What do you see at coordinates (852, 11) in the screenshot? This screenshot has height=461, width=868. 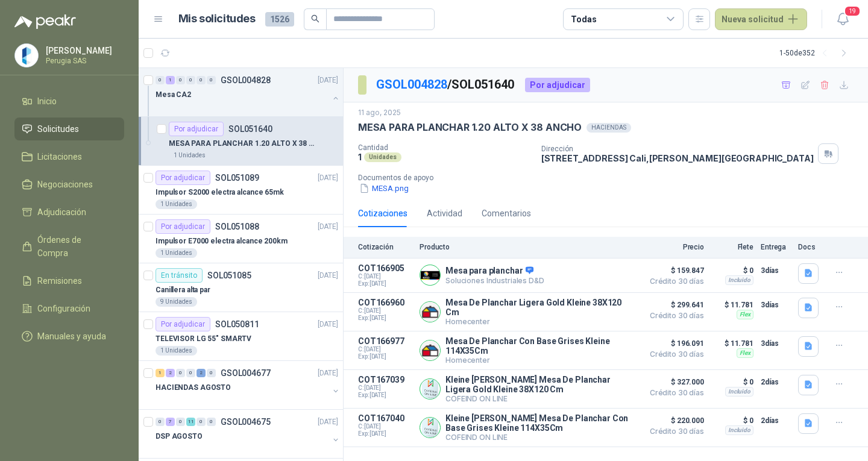 I see `span: 19` at bounding box center [852, 11].